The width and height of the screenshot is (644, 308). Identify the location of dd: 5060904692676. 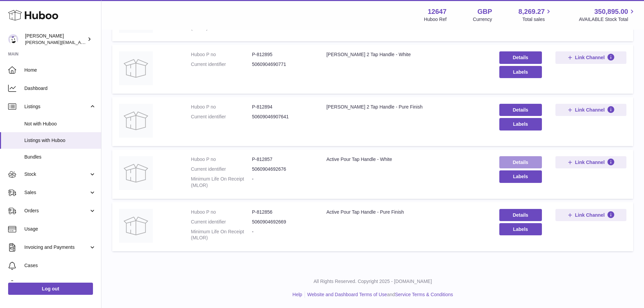
(282, 169).